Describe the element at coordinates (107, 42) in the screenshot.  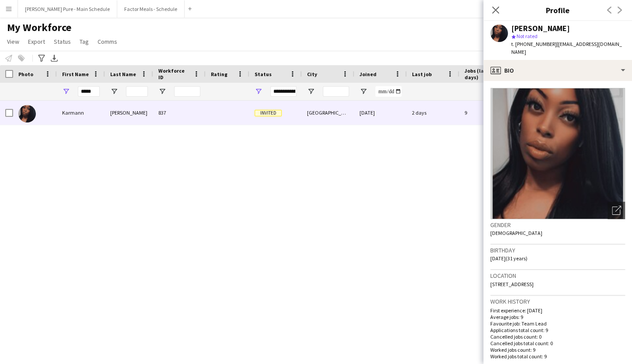
I see `a: Comms` at that location.